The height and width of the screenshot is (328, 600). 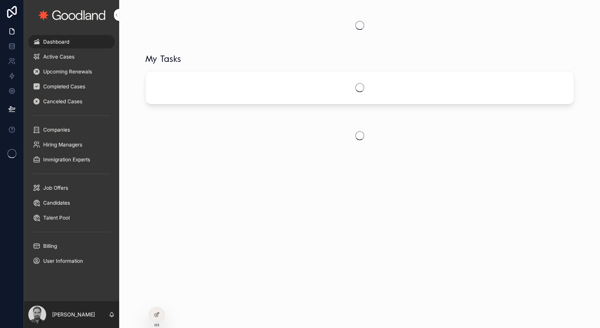 What do you see at coordinates (59, 57) in the screenshot?
I see `span: Active Cases` at bounding box center [59, 57].